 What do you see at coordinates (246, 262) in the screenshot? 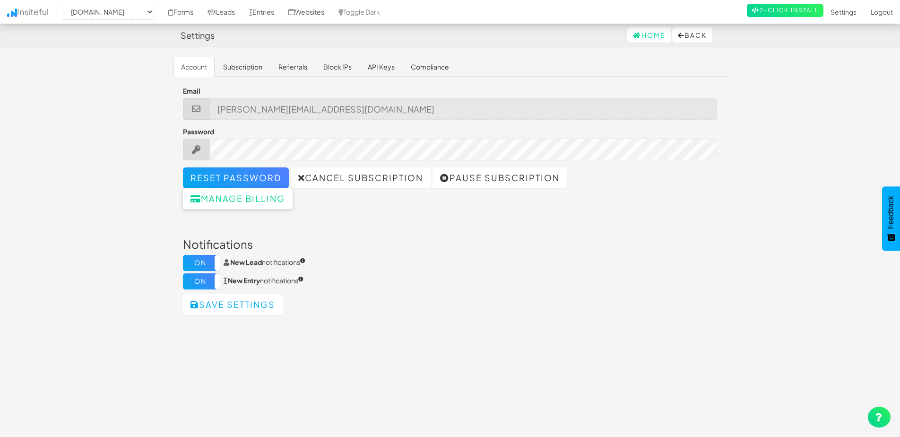
I see `strong: New Lead` at bounding box center [246, 262].